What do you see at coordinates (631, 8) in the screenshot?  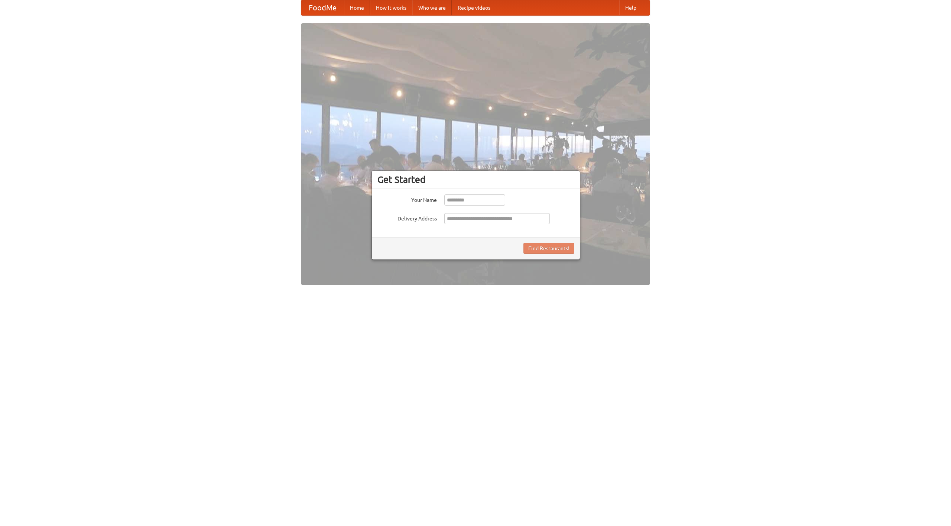 I see `a: Help` at bounding box center [631, 8].